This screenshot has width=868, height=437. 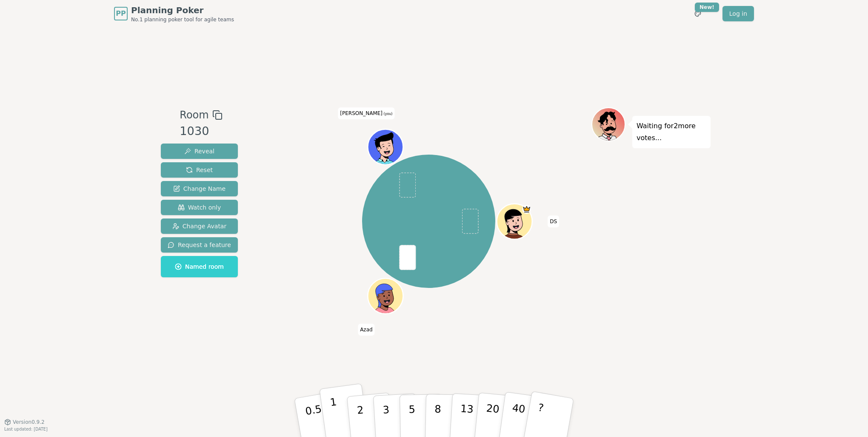 What do you see at coordinates (174, 14) in the screenshot?
I see `a: PPPlanning PokerNo.1 planning poker tool for agile teams` at bounding box center [174, 14].